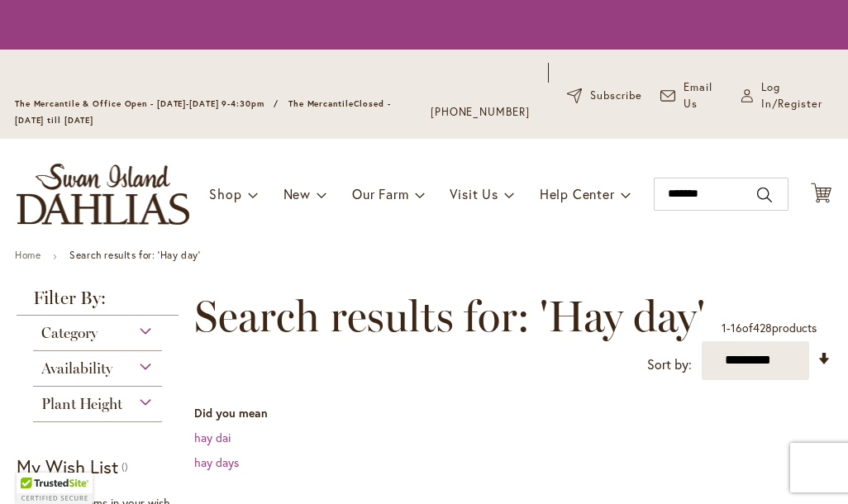 The width and height of the screenshot is (848, 504). Describe the element at coordinates (768, 328) in the screenshot. I see `p: - of products` at that location.